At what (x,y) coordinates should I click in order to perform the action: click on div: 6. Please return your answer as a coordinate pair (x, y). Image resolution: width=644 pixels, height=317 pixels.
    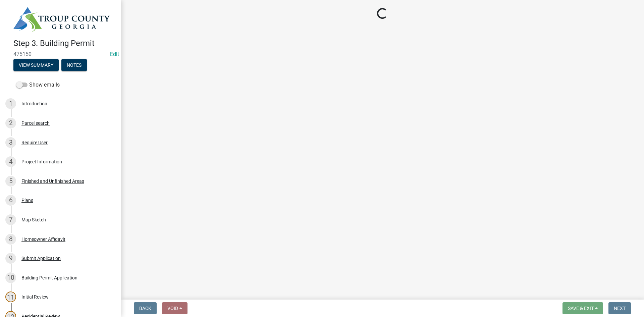
    Looking at the image, I should click on (10, 200).